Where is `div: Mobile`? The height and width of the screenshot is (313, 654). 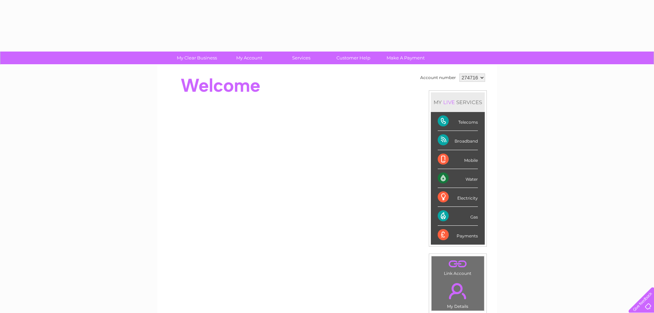 div: Mobile is located at coordinates (458, 159).